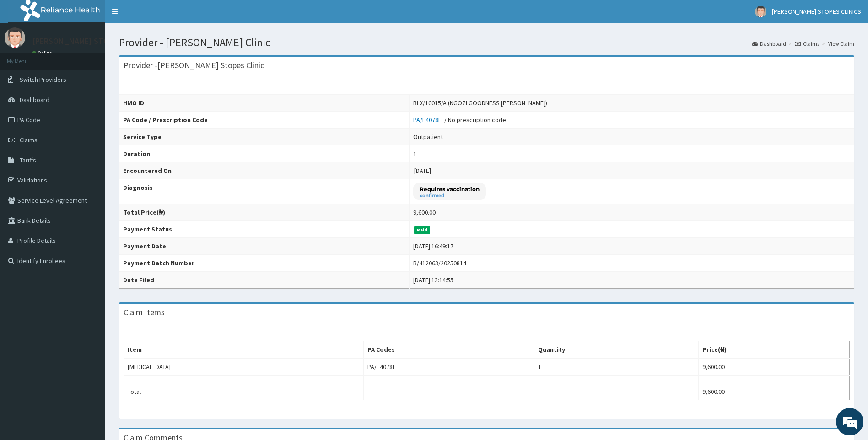 This screenshot has height=440, width=868. I want to click on th: Total Price(₦), so click(265, 213).